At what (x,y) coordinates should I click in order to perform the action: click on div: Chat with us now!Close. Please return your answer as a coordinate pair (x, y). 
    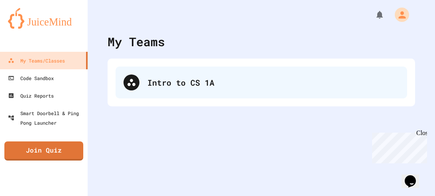
    Looking at the image, I should click on (29, 27).